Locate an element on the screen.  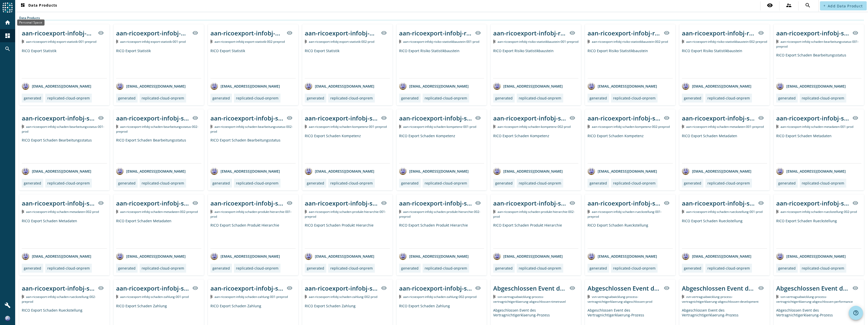
img: Kafka Topic: aan-ricoexport-infobj-schaden-rueckstellung-002-preprod is located at coordinates (23, 296).